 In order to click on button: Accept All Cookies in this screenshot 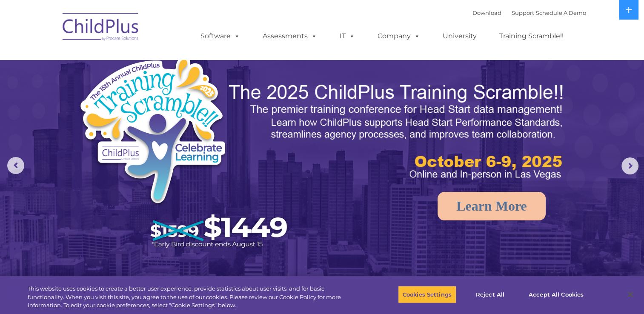, I will do `click(556, 295)`.